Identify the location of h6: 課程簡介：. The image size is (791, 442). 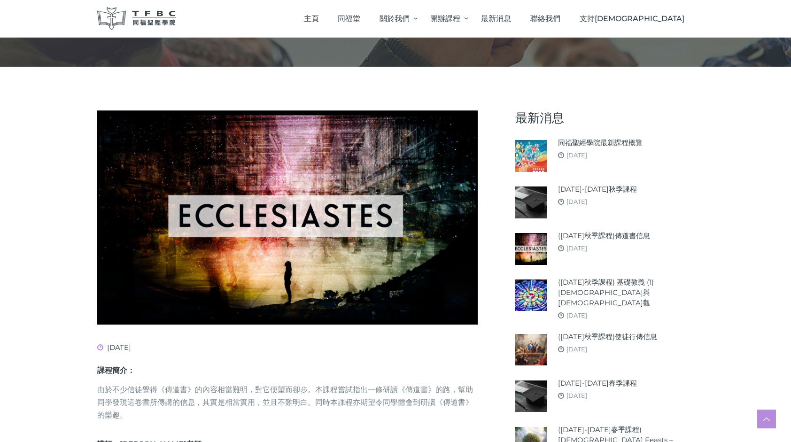
(287, 370).